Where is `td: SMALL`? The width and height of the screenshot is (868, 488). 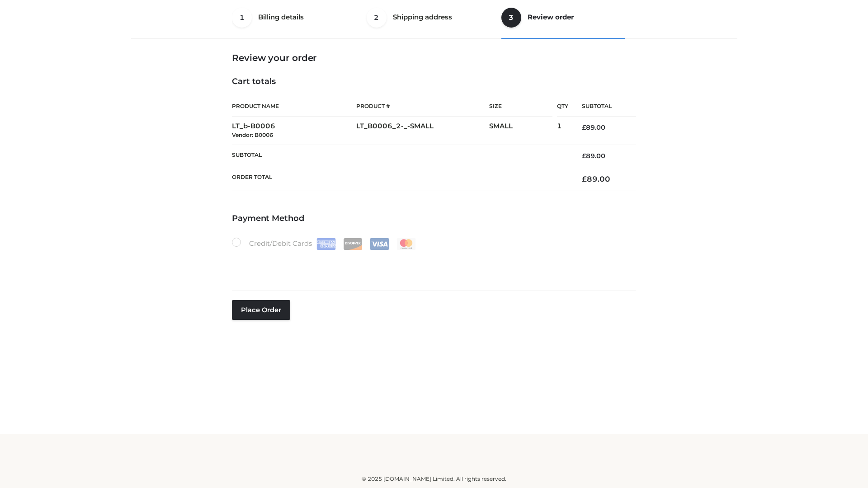 td: SMALL is located at coordinates (523, 131).